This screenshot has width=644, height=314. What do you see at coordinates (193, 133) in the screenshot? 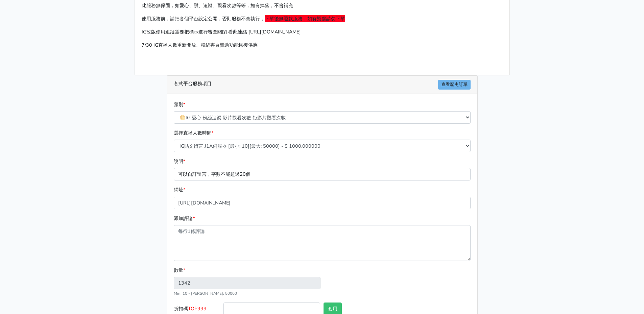
I see `label: 選擇直播人數時間` at bounding box center [193, 133].